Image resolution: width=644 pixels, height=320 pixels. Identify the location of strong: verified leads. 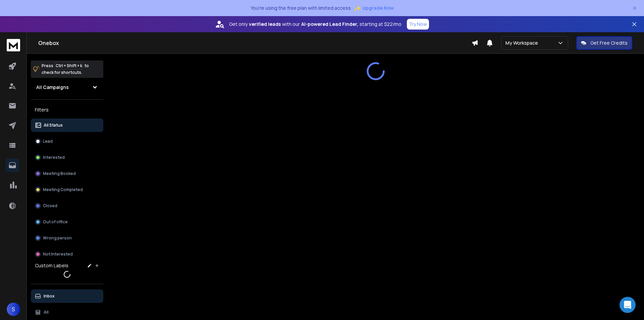
(265, 24).